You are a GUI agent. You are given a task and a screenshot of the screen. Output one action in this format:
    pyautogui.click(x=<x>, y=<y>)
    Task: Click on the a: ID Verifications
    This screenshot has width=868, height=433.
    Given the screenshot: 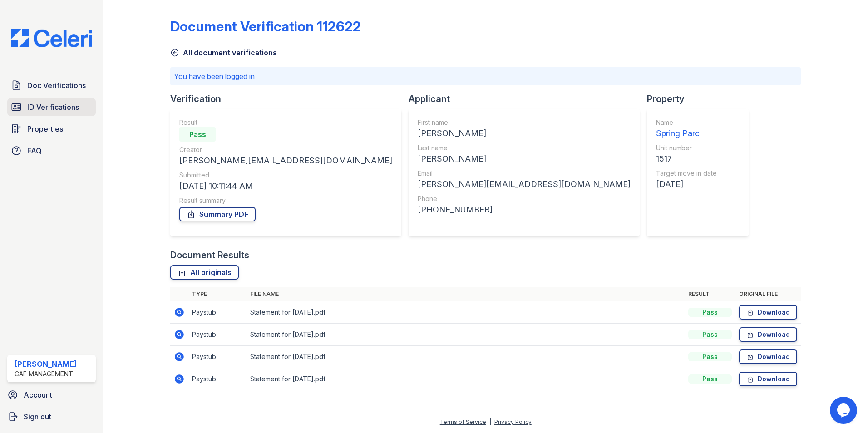 What is the action you would take?
    pyautogui.click(x=51, y=107)
    